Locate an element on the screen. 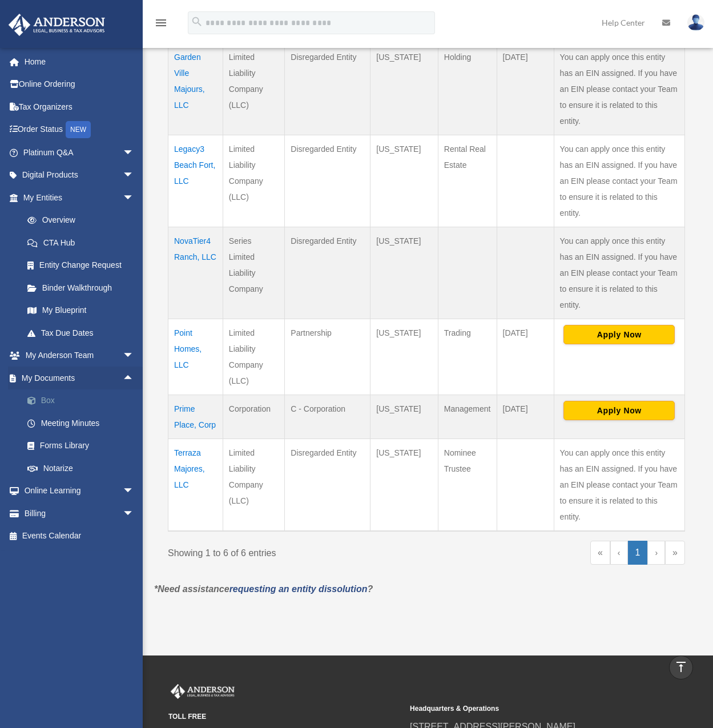 The image size is (713, 728). td: Nominee Trustee is located at coordinates (467, 484).